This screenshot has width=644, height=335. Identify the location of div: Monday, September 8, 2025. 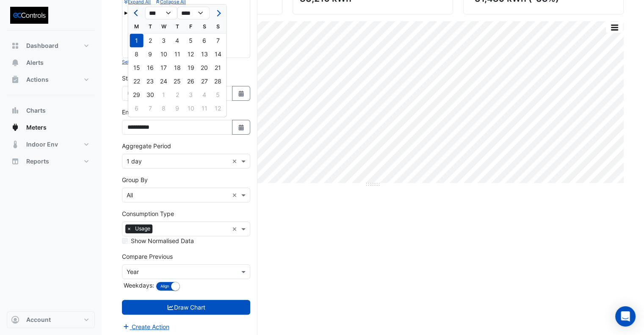
(137, 54).